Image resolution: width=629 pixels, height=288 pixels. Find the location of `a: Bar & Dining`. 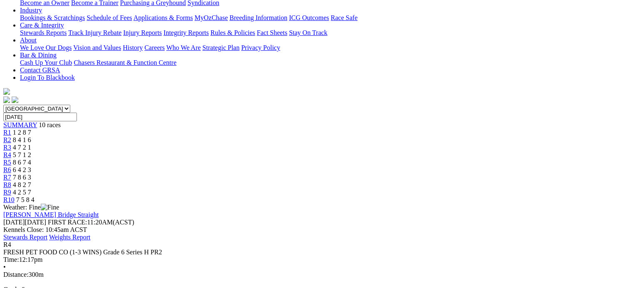

a: Bar & Dining is located at coordinates (38, 55).